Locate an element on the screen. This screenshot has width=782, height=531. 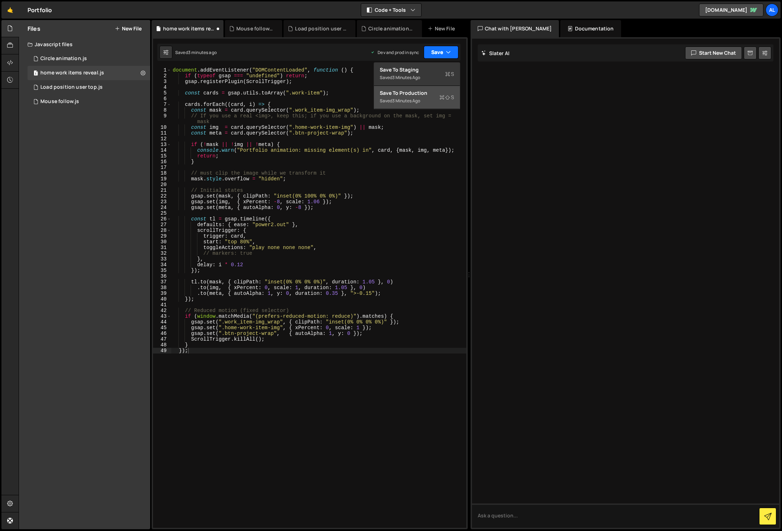
div: 40 is located at coordinates (162, 299).